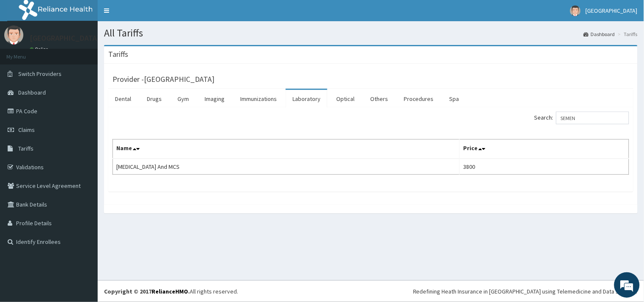  Describe the element at coordinates (593, 118) in the screenshot. I see `input: Search:` at that location.